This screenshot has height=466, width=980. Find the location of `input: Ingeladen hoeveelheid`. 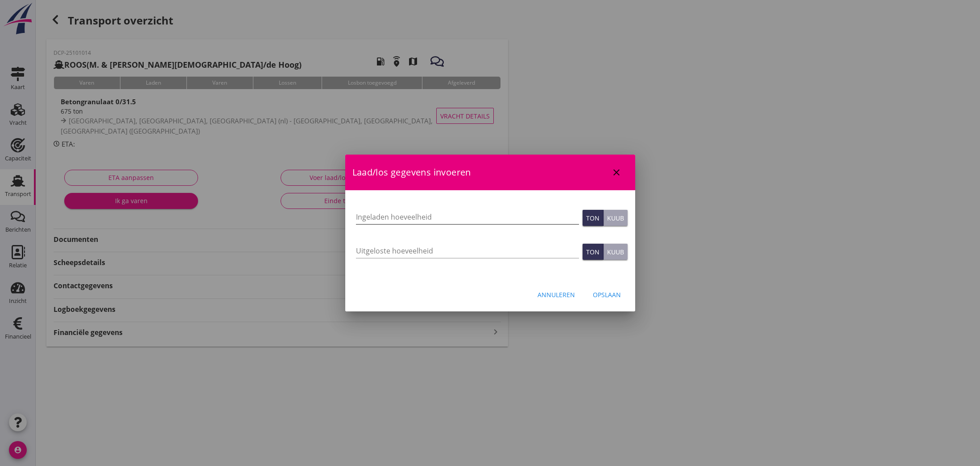

input: Ingeladen hoeveelheid is located at coordinates (468, 217).